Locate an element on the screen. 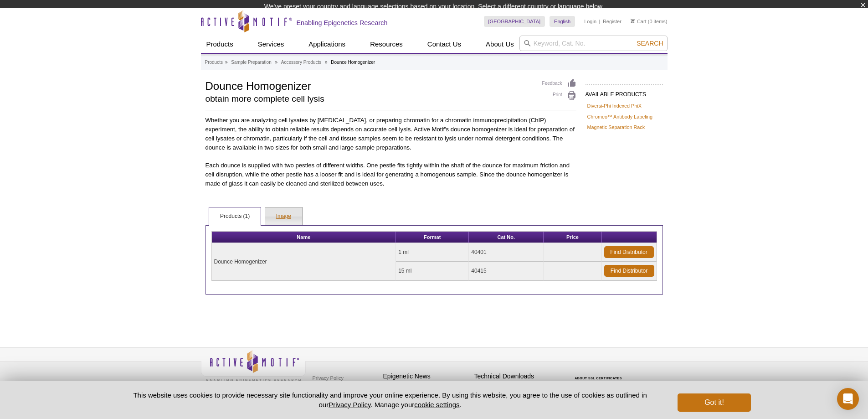 The height and width of the screenshot is (419, 868). h4: Technical Downloads is located at coordinates (517, 376).